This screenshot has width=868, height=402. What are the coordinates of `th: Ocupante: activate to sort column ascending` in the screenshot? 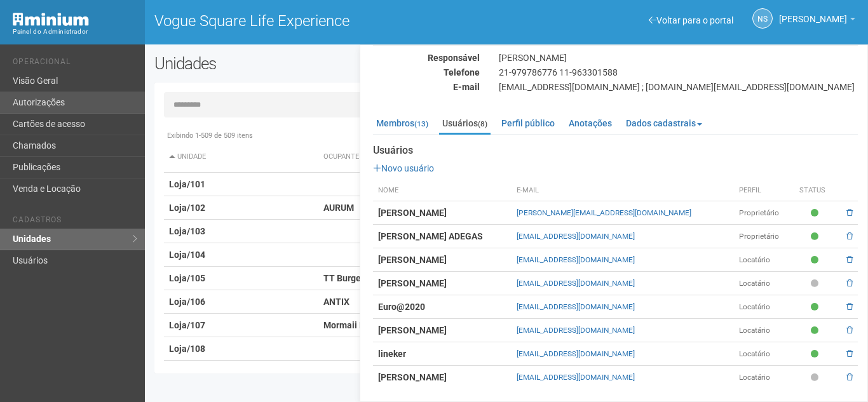 It's located at (461, 157).